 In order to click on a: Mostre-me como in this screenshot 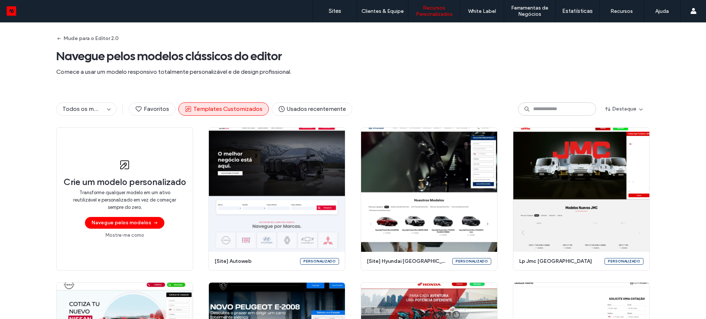, I will do `click(125, 236)`.